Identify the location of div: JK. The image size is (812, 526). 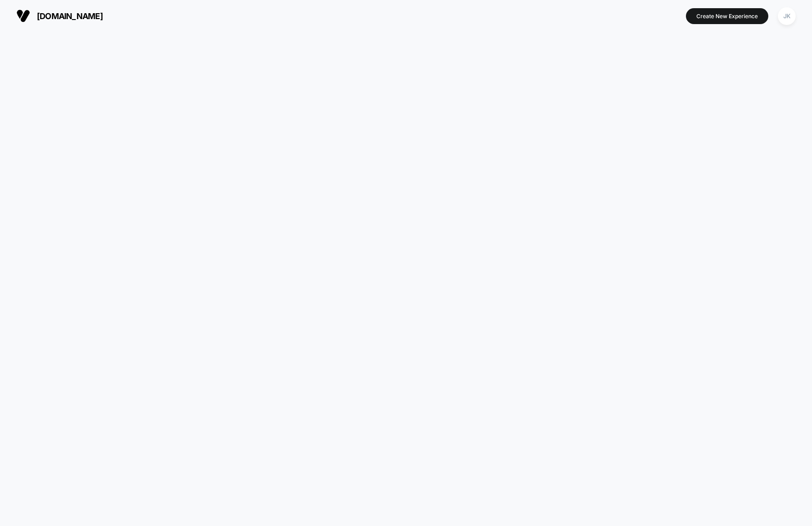
(787, 16).